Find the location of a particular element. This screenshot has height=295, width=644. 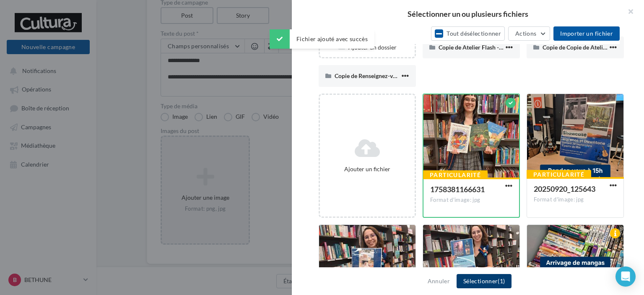

span: 20250920_125643 is located at coordinates (564, 189).